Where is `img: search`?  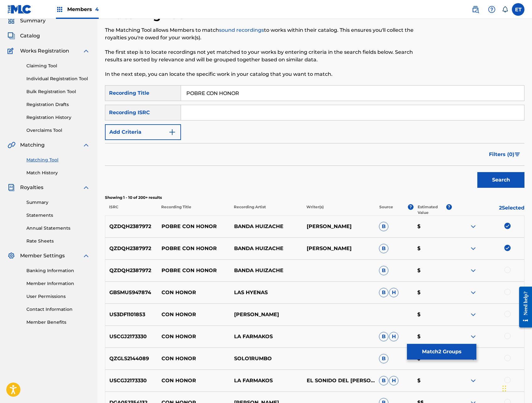
img: search is located at coordinates (475, 10).